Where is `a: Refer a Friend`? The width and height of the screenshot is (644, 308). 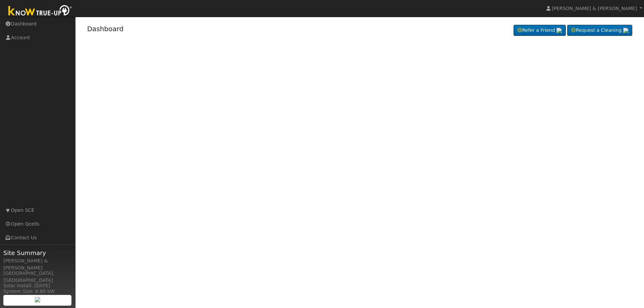
a: Refer a Friend is located at coordinates (539, 31).